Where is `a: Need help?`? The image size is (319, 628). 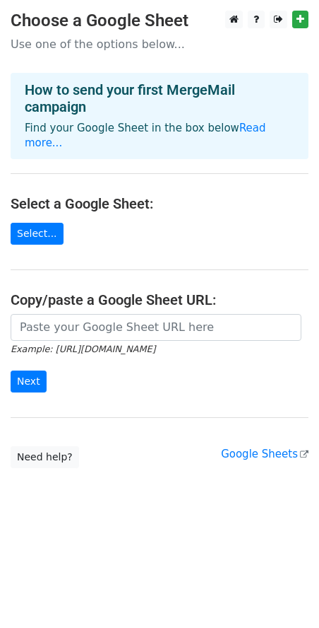 a: Need help? is located at coordinates (45, 457).